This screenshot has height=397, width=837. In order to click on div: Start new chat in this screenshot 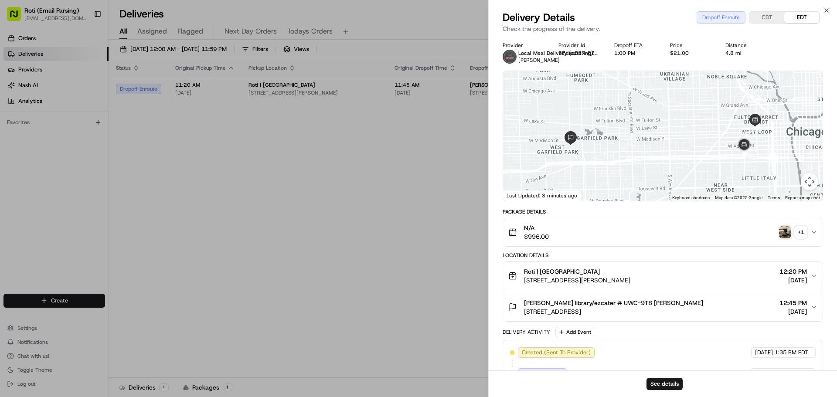, I will do `click(86, 88)`.